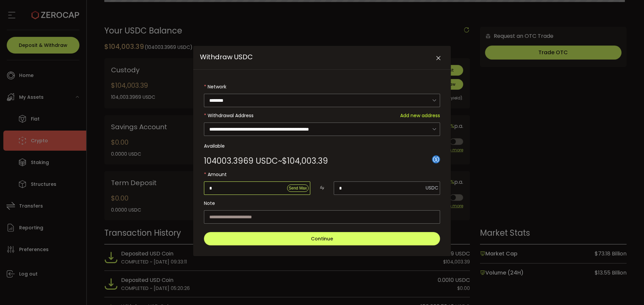 This screenshot has height=305, width=644. What do you see at coordinates (322, 239) in the screenshot?
I see `button: Continue` at bounding box center [322, 239].